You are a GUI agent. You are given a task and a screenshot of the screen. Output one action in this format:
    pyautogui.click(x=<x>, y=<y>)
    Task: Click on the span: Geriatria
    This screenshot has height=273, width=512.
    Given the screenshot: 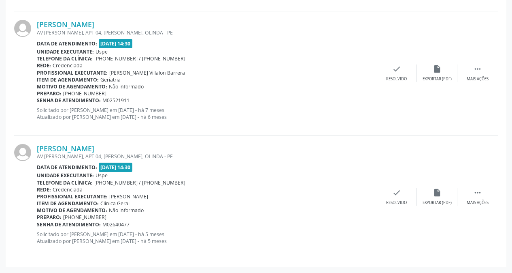 What is the action you would take?
    pyautogui.click(x=111, y=79)
    